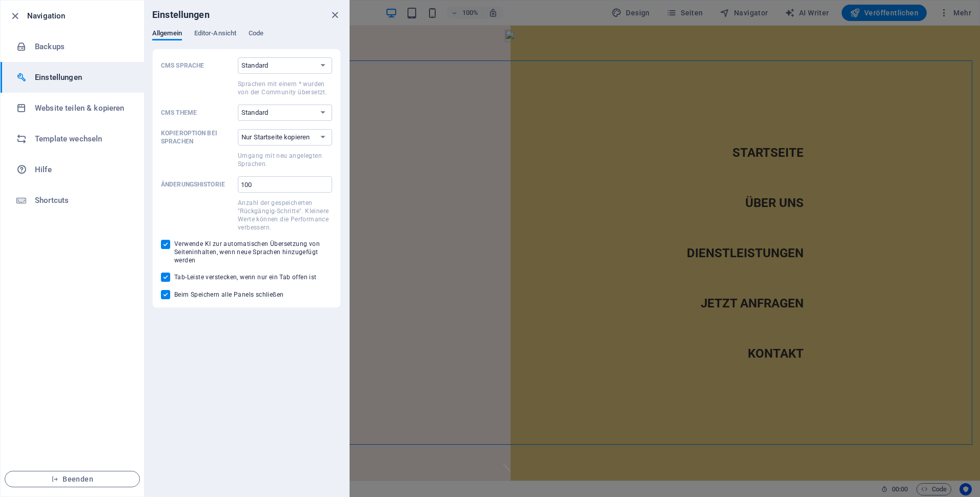 The width and height of the screenshot is (980, 497). Describe the element at coordinates (82, 47) in the screenshot. I see `h6: Backups` at that location.